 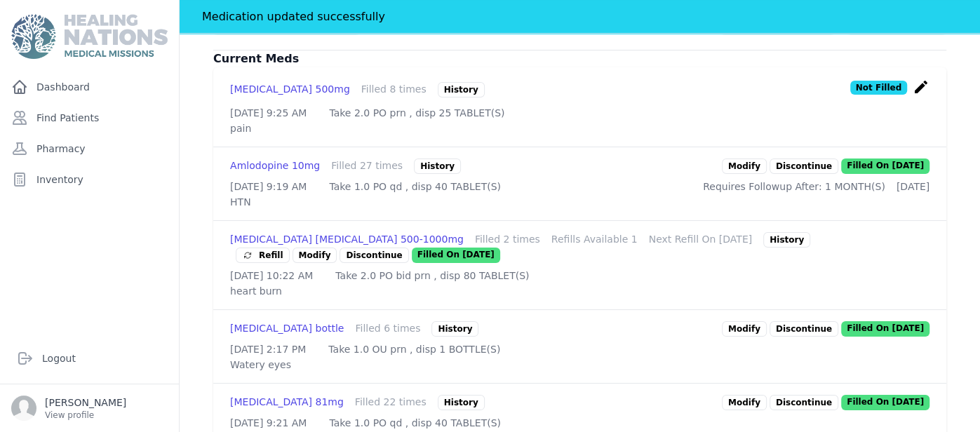 I want to click on img: Medical Missions EMR, so click(x=89, y=36).